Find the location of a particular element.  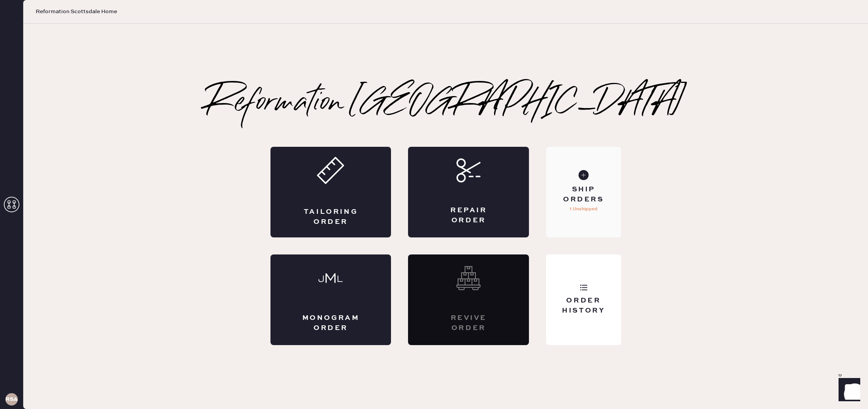

div: Tailoring Order is located at coordinates (331, 217).